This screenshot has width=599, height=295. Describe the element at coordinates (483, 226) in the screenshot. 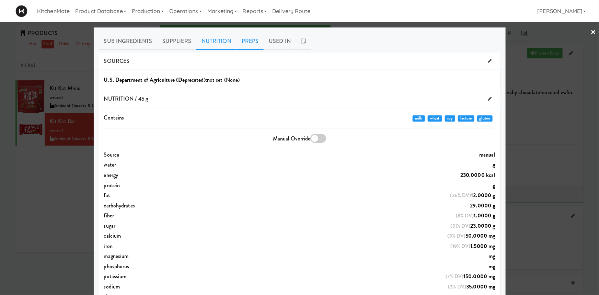

I see `span: 23.0000 g` at that location.